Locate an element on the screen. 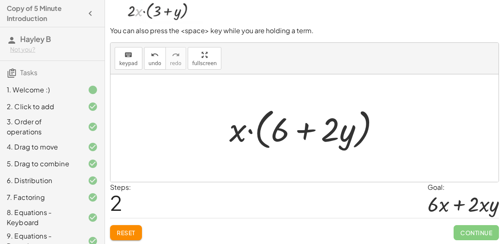  div: 1. Welcome :) is located at coordinates (40, 90).